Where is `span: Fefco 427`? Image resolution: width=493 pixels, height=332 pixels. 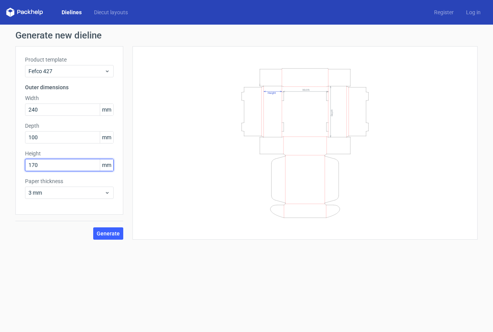
span: Fefco 427 is located at coordinates (66, 71).